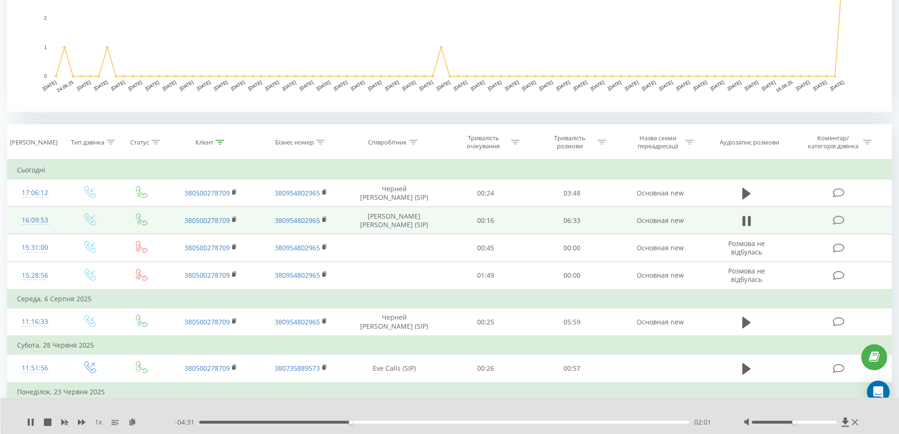 The height and width of the screenshot is (434, 899). I want to click on td: 05:59, so click(572, 322).